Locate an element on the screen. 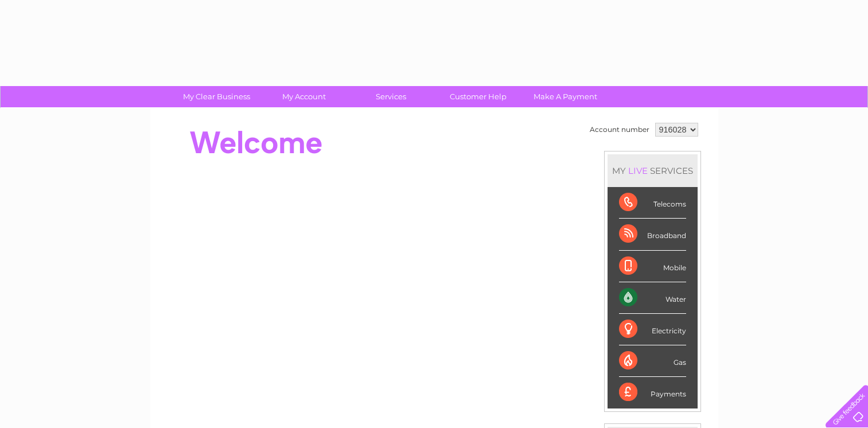 This screenshot has height=428, width=868. a: Services is located at coordinates (390, 97).